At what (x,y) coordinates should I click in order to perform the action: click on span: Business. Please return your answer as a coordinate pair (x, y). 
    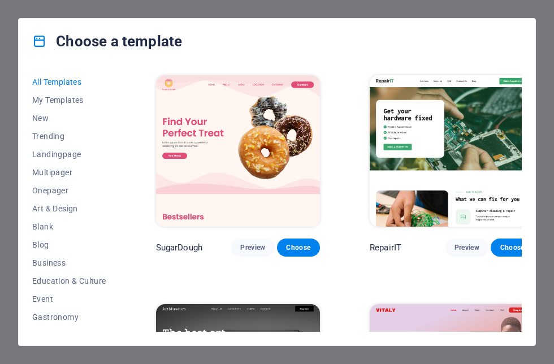
    Looking at the image, I should click on (69, 263).